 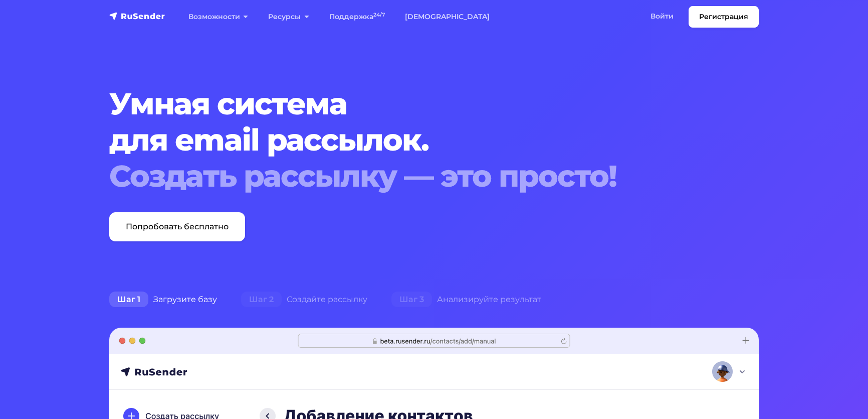 I want to click on div: Создайте рассылку, so click(x=304, y=300).